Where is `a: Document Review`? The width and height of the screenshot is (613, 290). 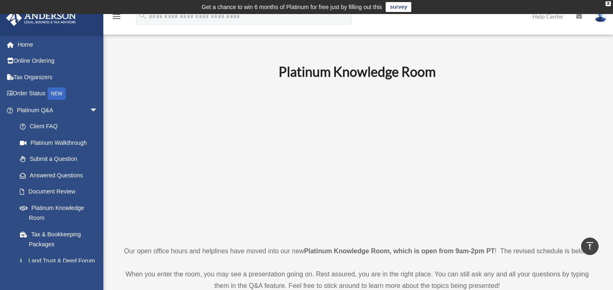
a: Document Review is located at coordinates (61, 192).